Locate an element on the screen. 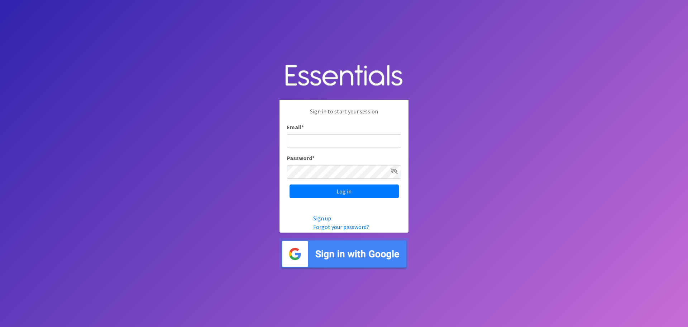 The width and height of the screenshot is (688, 327). input: Log in is located at coordinates (344, 191).